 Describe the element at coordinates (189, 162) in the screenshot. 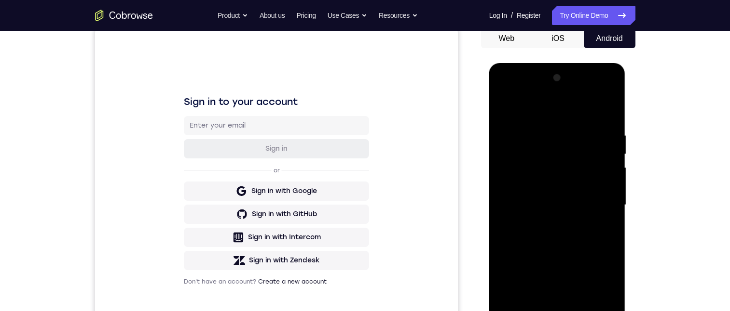

I see `div: Sign in with Google` at that location.